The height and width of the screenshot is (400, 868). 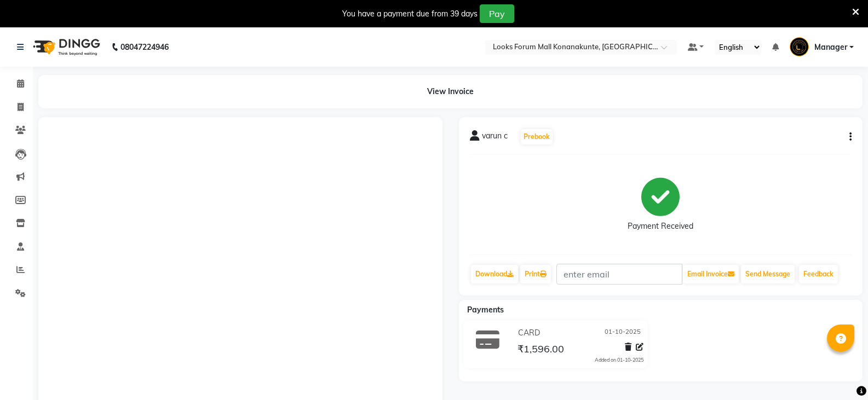 What do you see at coordinates (496, 14) in the screenshot?
I see `button: Pay` at bounding box center [496, 14].